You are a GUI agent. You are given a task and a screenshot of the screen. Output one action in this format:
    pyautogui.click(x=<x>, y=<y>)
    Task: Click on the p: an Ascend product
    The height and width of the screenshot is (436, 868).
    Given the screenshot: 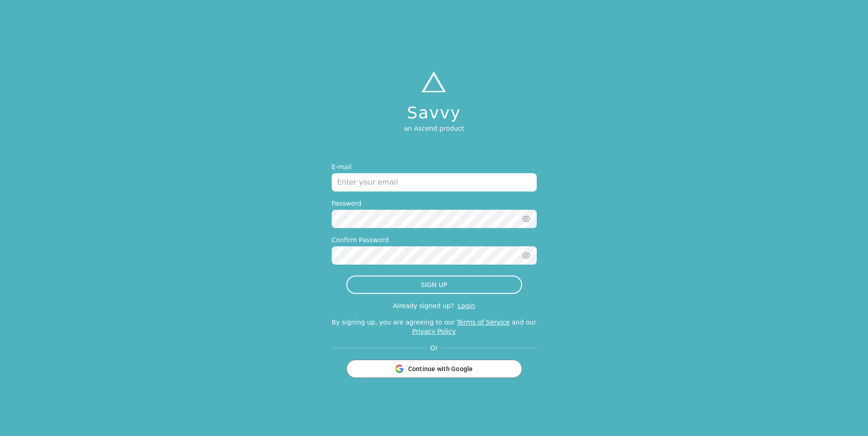 What is the action you would take?
    pyautogui.click(x=433, y=128)
    